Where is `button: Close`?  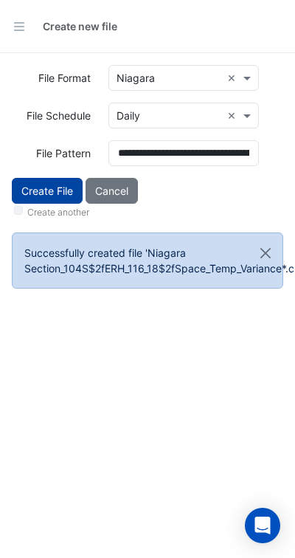
button: Close is located at coordinates (266, 253).